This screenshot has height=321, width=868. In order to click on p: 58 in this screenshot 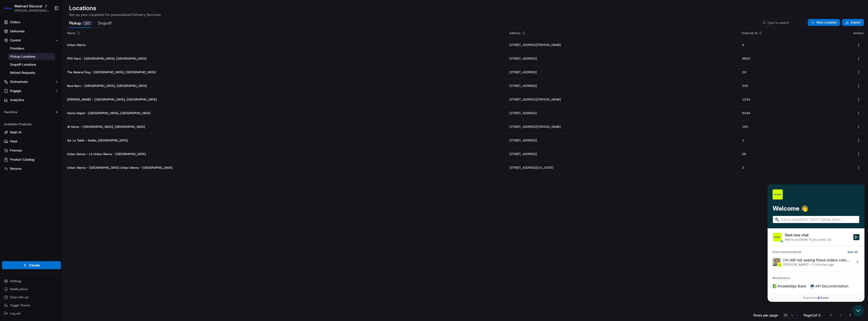, I will do `click(793, 154)`.